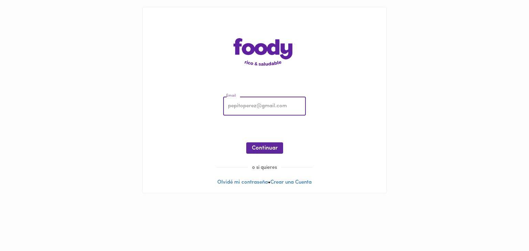 Image resolution: width=529 pixels, height=251 pixels. I want to click on span: Continuar, so click(264, 148).